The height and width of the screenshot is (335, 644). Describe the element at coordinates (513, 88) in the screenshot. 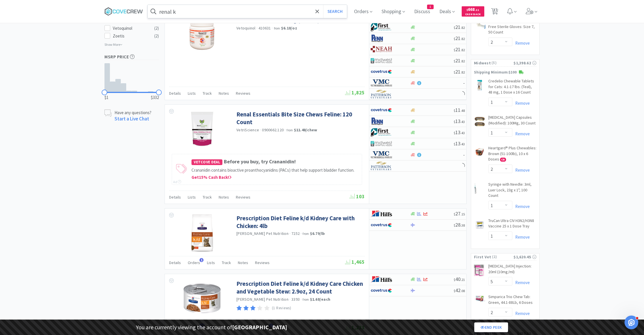

I see `a: Credelio Chewable Tablets for Cats: 4.1-17 lbs. (Teal), 48 mg, 1 Dose x 16 Count` at that location.